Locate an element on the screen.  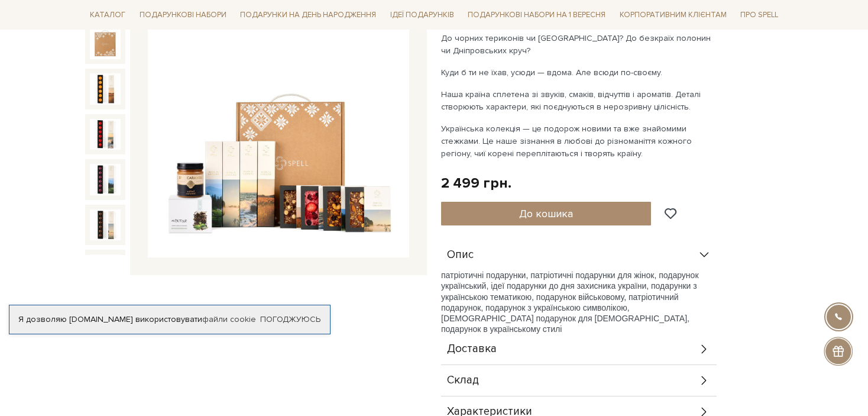
a: Про Spell is located at coordinates (759, 15).